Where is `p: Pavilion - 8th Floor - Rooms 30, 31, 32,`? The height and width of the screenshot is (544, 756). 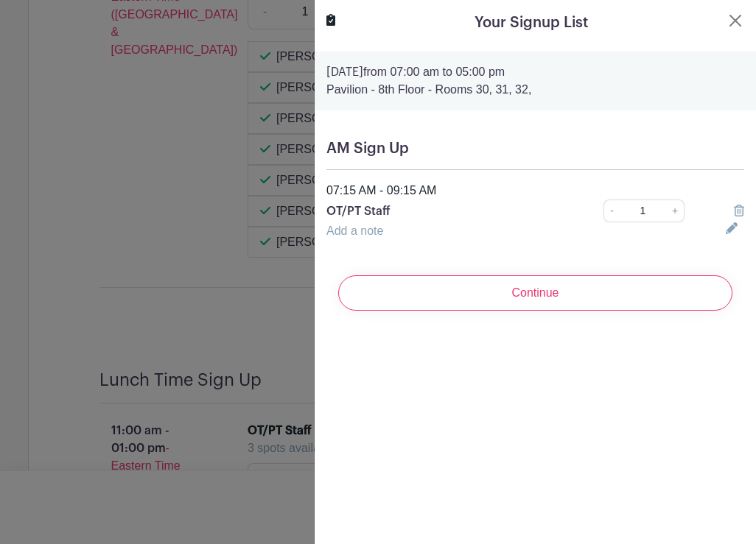 p: Pavilion - 8th Floor - Rooms 30, 31, 32, is located at coordinates (535, 90).